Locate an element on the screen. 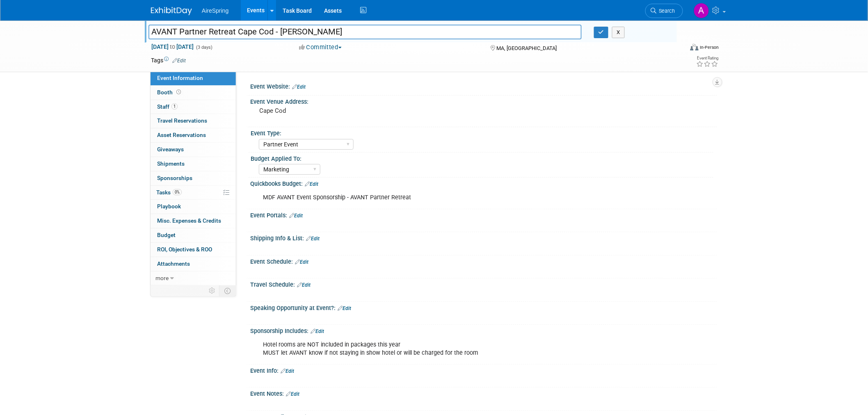 Image resolution: width=868 pixels, height=415 pixels. div: Event Notes: is located at coordinates (484, 393).